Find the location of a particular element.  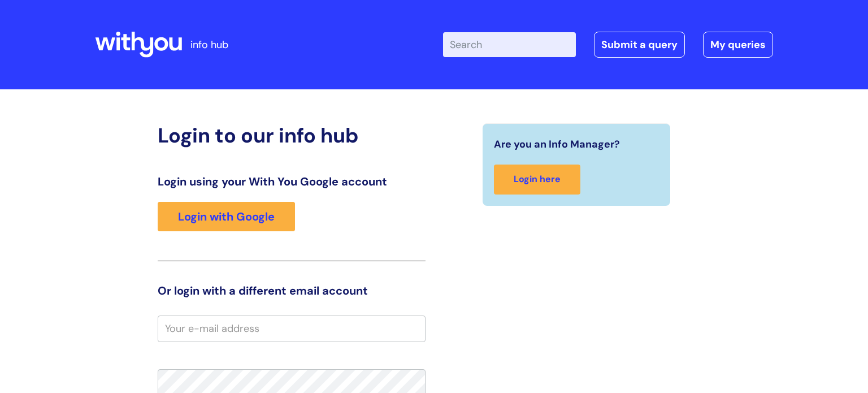

h3: Login using your With You Google account is located at coordinates (292, 181).